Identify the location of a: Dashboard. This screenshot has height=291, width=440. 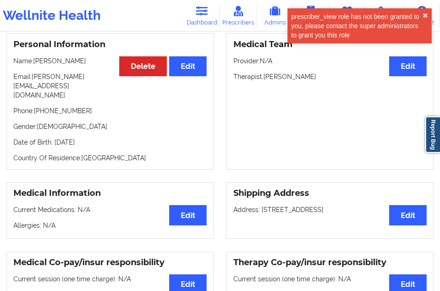
(202, 15).